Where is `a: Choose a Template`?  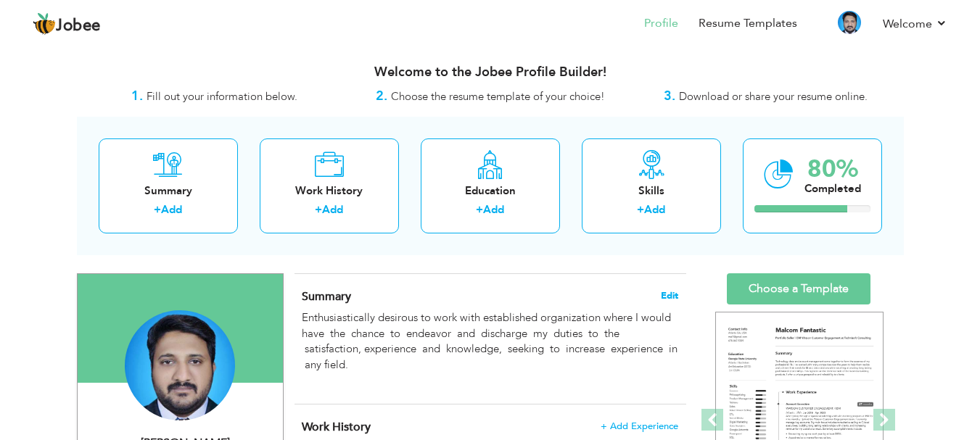
a: Choose a Template is located at coordinates (798, 288).